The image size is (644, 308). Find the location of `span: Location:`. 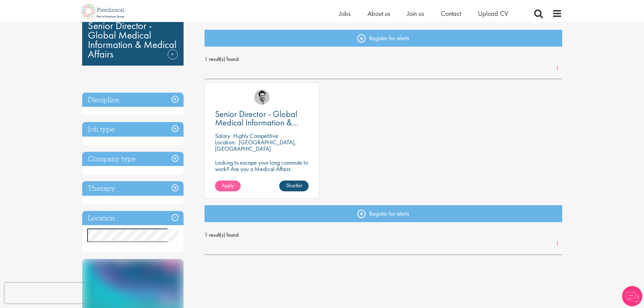

span: Location: is located at coordinates (225, 142).